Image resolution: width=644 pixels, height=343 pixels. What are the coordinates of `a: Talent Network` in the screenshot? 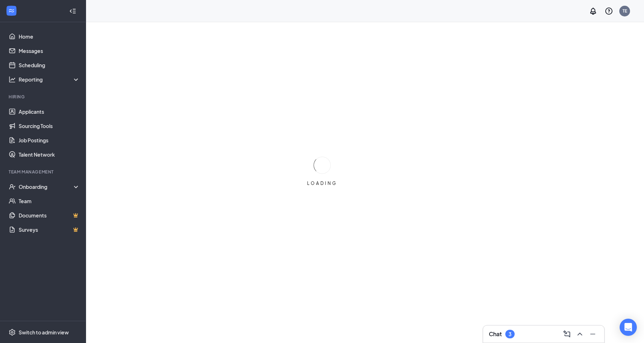 It's located at (49, 155).